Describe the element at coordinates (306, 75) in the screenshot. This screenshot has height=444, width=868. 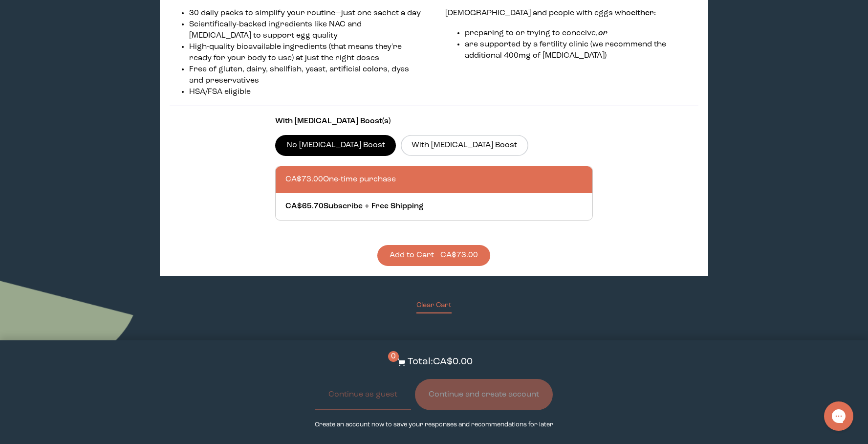
I see `li: Free of gluten, dairy, shellfish, yeast, artificial colors, dyes and preservatives` at that location.